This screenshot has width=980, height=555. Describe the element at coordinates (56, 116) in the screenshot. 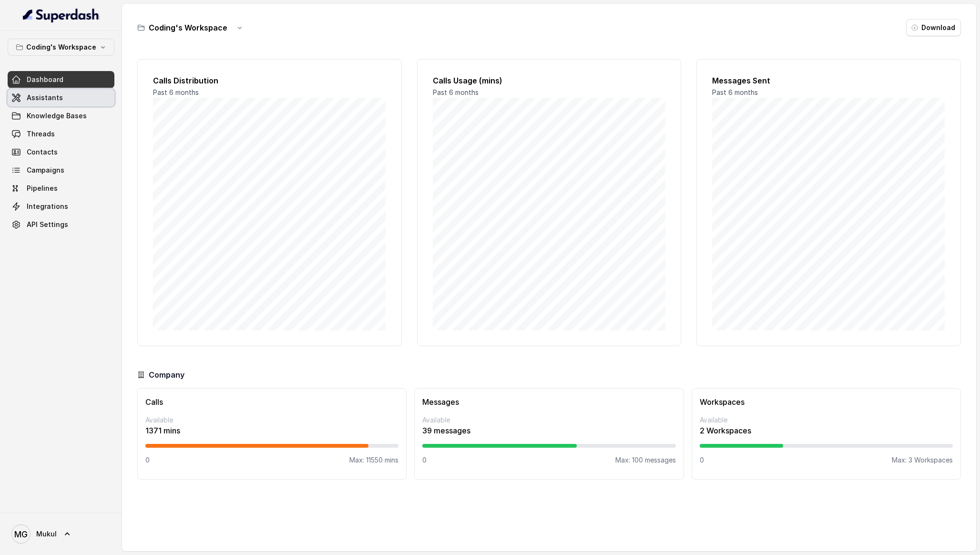

I see `span: Knowledge Bases` at that location.